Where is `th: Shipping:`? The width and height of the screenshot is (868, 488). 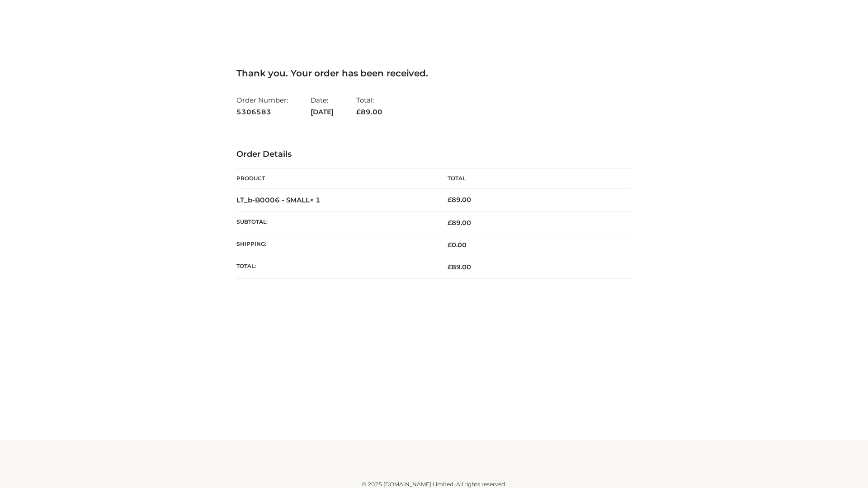 th: Shipping: is located at coordinates (335, 245).